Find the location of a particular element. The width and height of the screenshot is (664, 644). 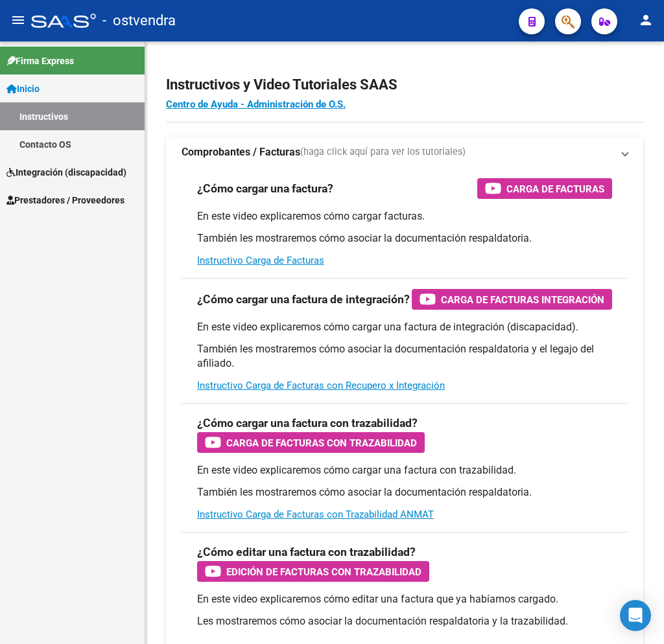

p: Les mostraremos cómo asociar la documentación respaldatoria y la trazabilidad. is located at coordinates (404, 621).